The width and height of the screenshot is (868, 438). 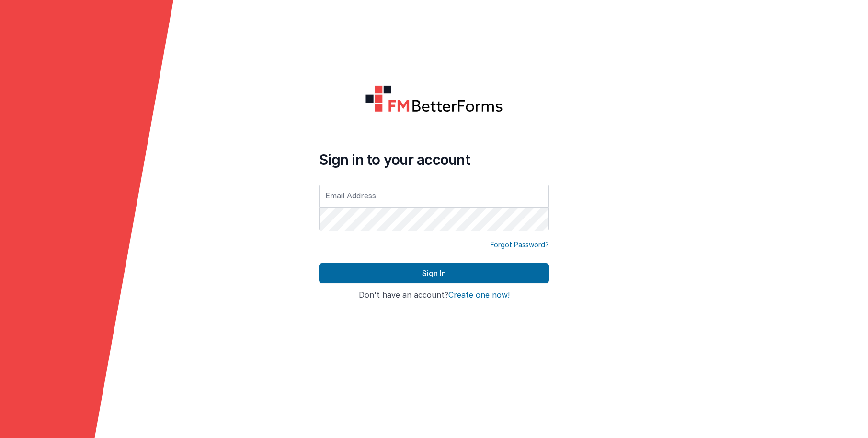 I want to click on button: Create one now!, so click(x=479, y=295).